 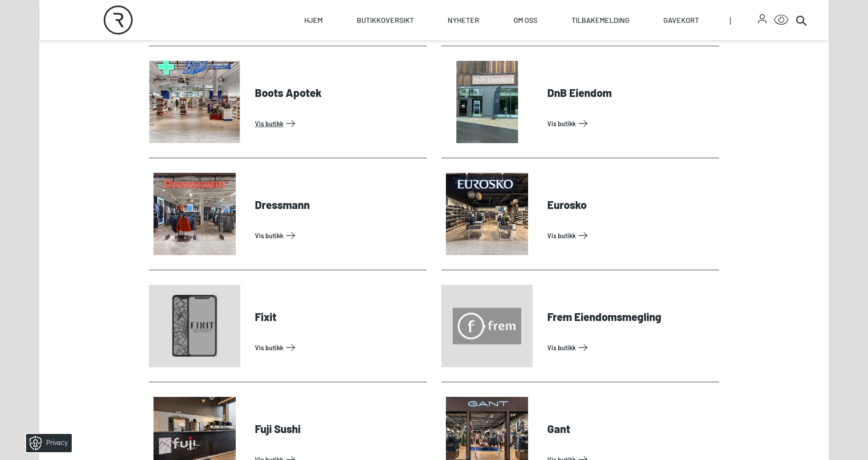 I want to click on h5: Privacy, so click(x=48, y=12).